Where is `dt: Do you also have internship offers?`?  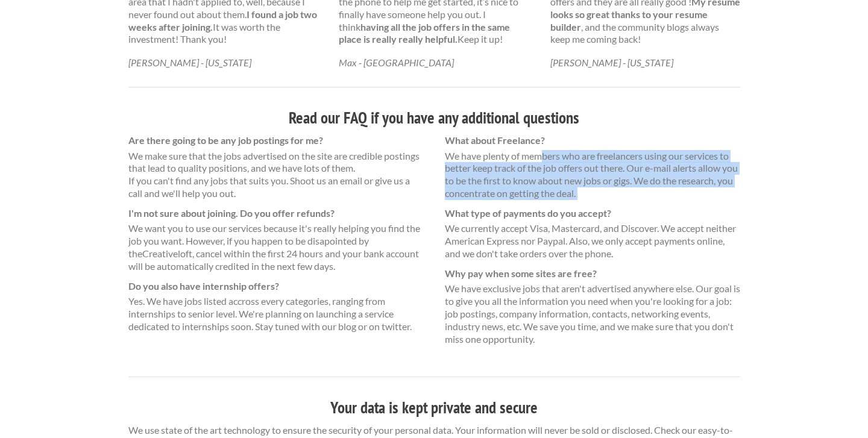 dt: Do you also have internship offers? is located at coordinates (276, 286).